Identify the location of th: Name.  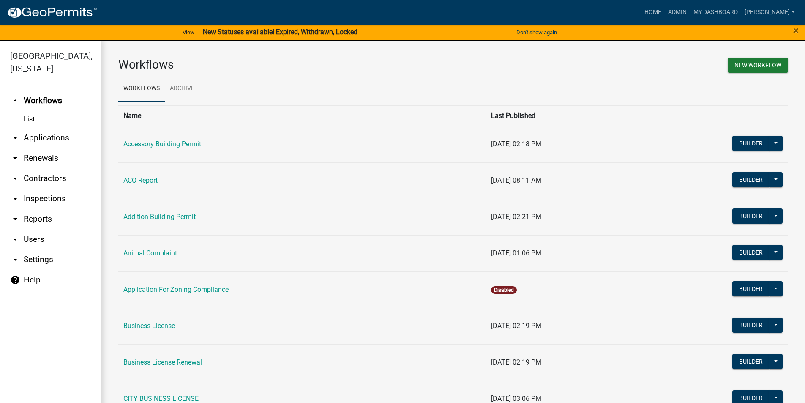
(302, 115).